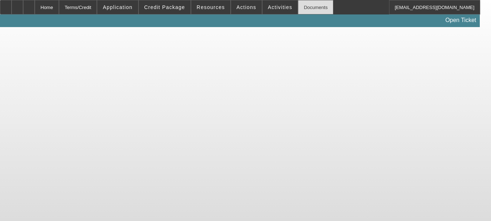  What do you see at coordinates (246, 7) in the screenshot?
I see `span: Actions` at bounding box center [246, 7].